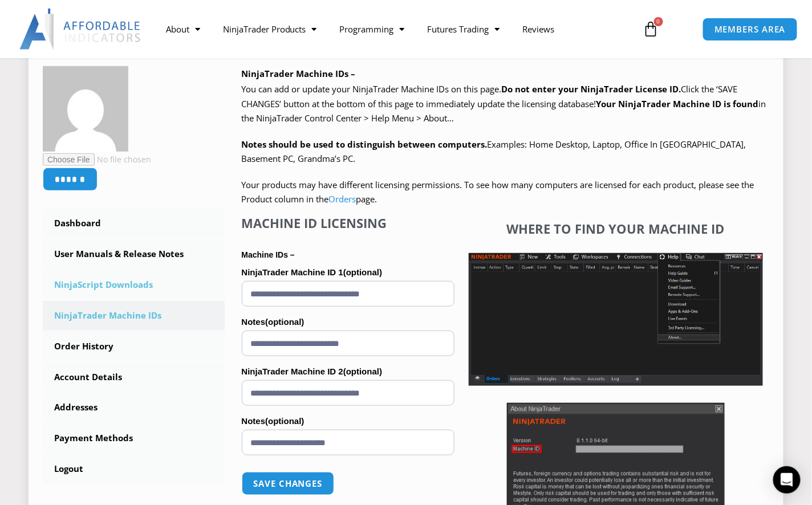 Image resolution: width=812 pixels, height=505 pixels. I want to click on a: NinjaTrader Machine IDs, so click(134, 316).